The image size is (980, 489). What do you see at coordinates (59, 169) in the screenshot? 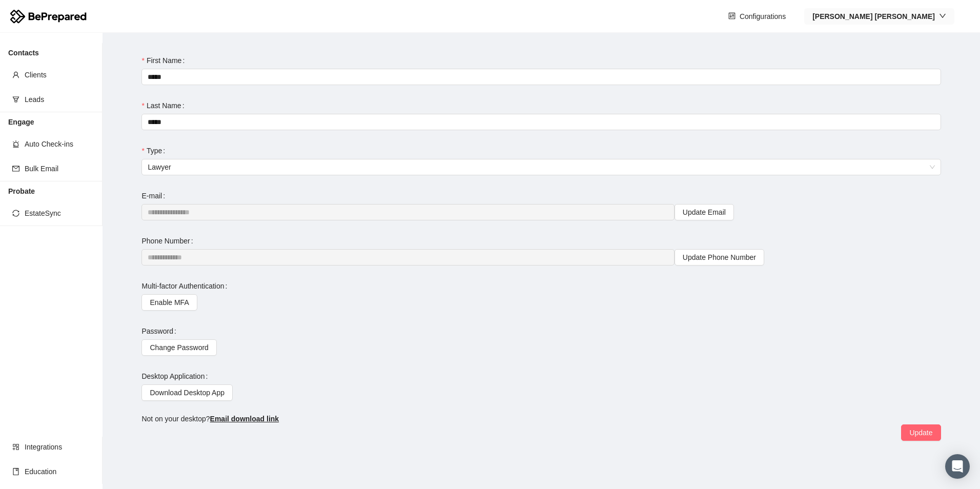
I see `span: Bulk Email` at bounding box center [59, 169].